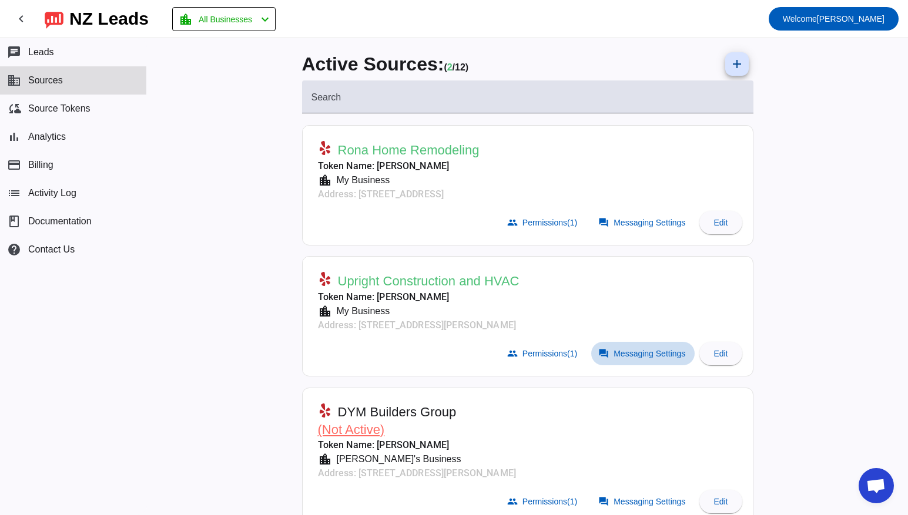  Describe the element at coordinates (876, 486) in the screenshot. I see `a: Open chat` at that location.